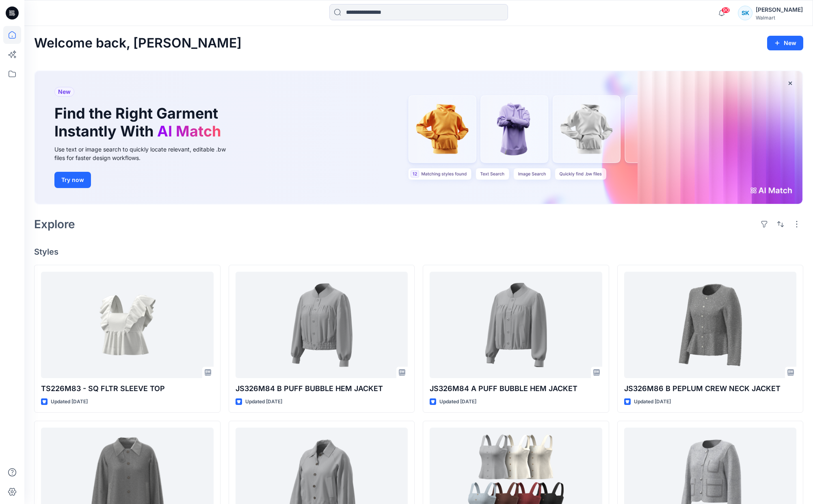  Describe the element at coordinates (419, 252) in the screenshot. I see `h4: Styles` at that location.